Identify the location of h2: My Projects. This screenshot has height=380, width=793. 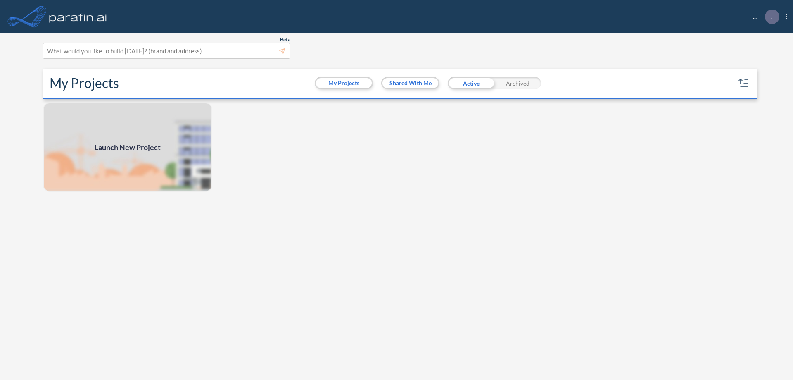
(84, 83).